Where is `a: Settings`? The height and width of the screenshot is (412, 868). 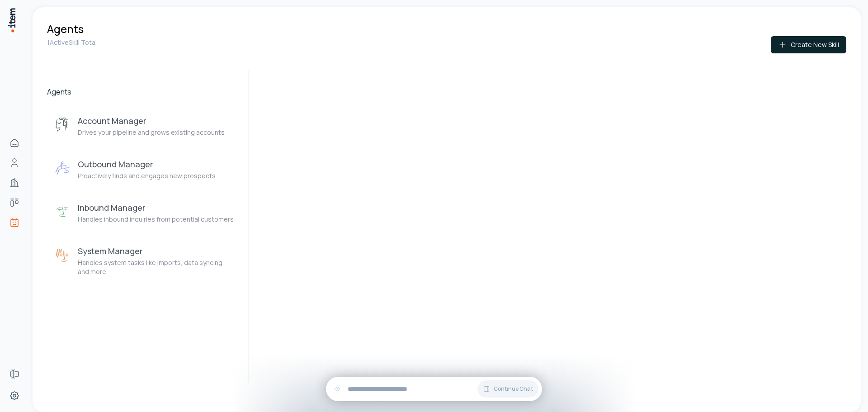 a: Settings is located at coordinates (15, 396).